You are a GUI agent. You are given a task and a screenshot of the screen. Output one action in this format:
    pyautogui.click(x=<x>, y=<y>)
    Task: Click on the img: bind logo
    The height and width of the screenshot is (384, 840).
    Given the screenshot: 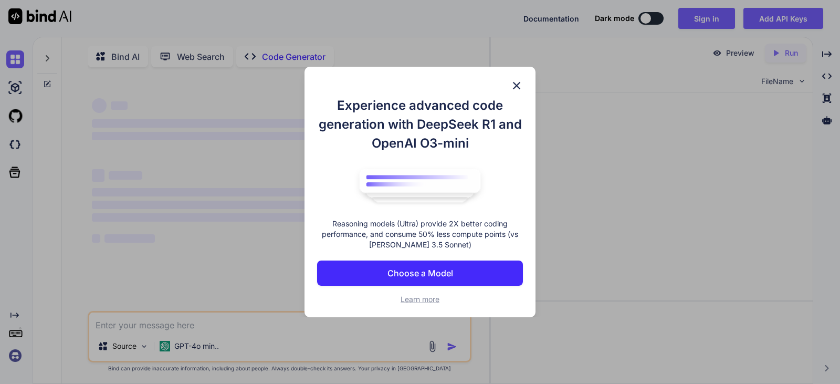 What is the action you would take?
    pyautogui.click(x=420, y=186)
    